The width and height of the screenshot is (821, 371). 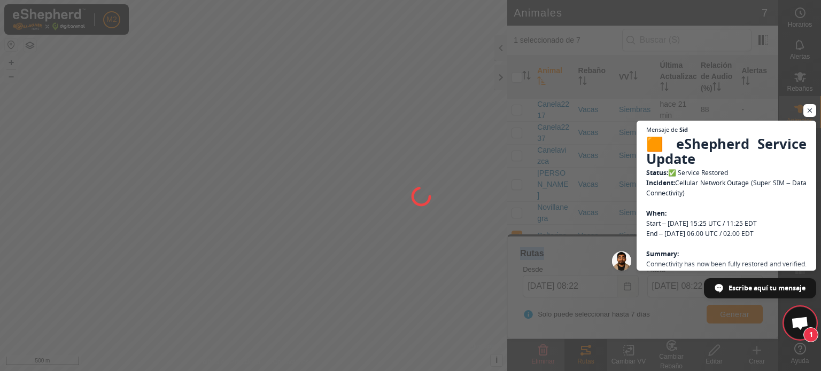 What do you see at coordinates (684, 129) in the screenshot?
I see `span: Sid` at bounding box center [684, 129].